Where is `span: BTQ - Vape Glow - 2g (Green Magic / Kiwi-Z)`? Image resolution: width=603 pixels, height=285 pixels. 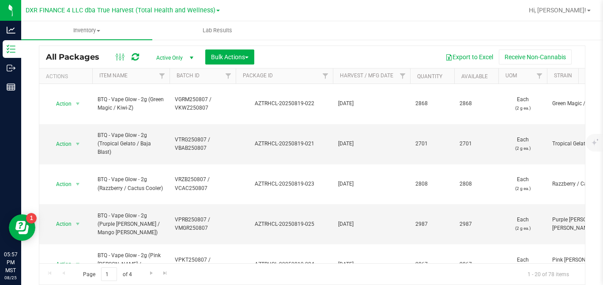 span: BTQ - Vape Glow - 2g (Green Magic / Kiwi-Z) is located at coordinates (131, 104).